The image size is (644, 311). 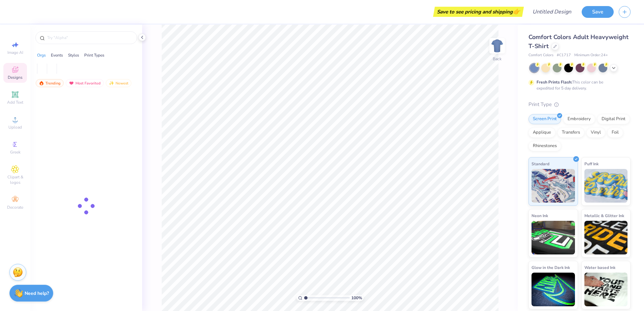 I want to click on div: Print Type, so click(x=579, y=104).